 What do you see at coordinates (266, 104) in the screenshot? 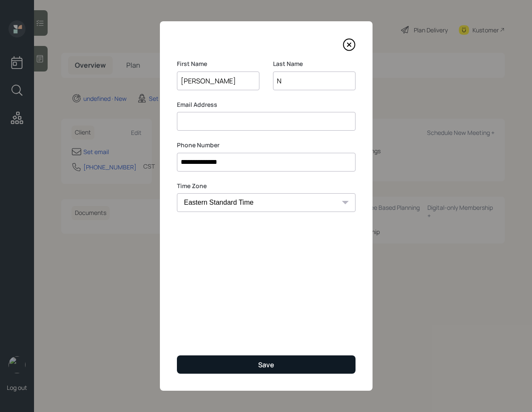
I see `label: Email Address` at bounding box center [266, 104].